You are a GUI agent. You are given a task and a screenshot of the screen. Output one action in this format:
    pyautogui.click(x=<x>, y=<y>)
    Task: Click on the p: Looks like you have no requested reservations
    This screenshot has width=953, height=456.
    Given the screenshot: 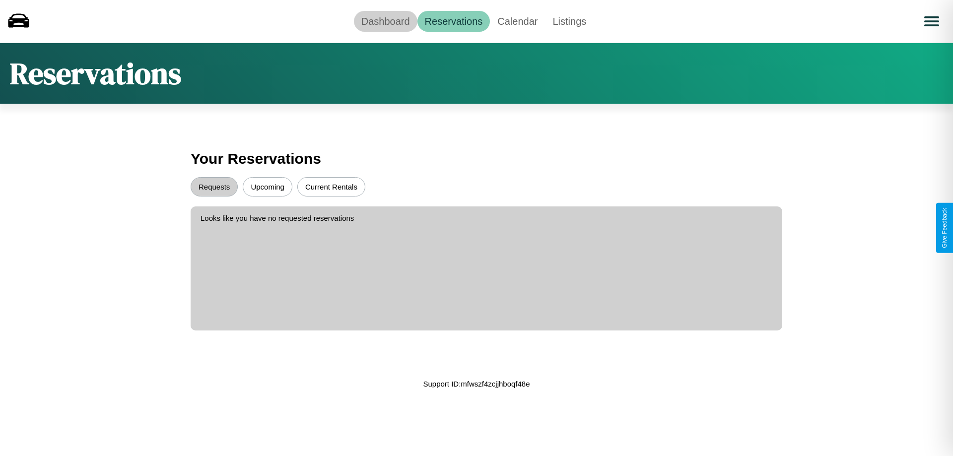 What is the action you would take?
    pyautogui.click(x=486, y=218)
    